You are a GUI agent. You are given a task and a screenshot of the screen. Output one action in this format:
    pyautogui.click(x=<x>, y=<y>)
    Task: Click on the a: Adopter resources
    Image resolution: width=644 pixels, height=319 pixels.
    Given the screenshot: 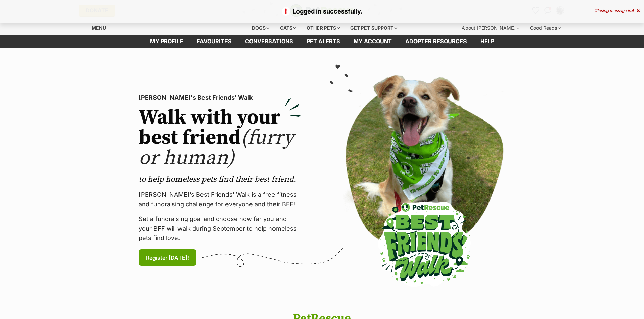 What is the action you would take?
    pyautogui.click(x=436, y=41)
    